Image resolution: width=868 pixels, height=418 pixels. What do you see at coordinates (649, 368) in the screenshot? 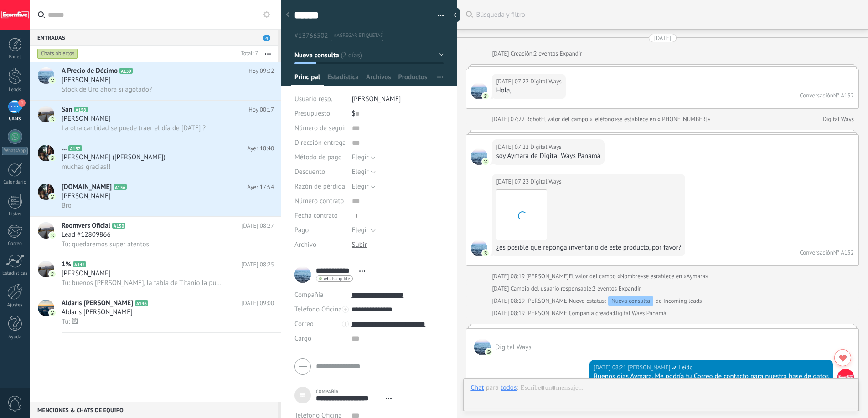
I see `span: Deiverth Rodriguez (Oficina de Venta)` at bounding box center [649, 368].